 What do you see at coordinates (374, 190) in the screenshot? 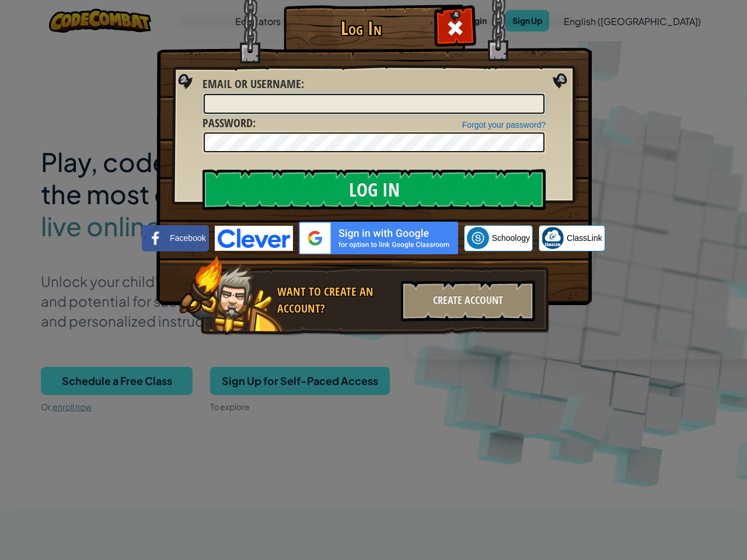
I see `input: Log In` at bounding box center [374, 190].